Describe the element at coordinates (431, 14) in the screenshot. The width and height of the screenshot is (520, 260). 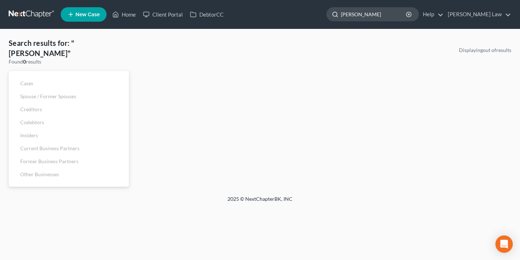
I see `a: Help` at that location.